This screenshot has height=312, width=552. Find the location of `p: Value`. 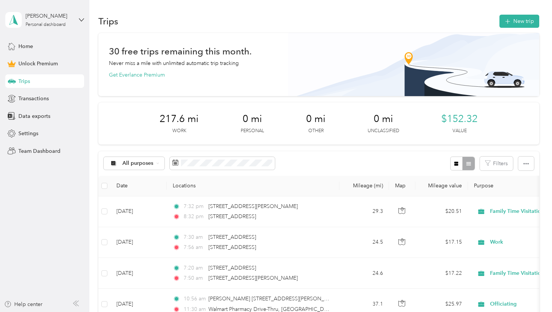

p: Value is located at coordinates (459, 131).